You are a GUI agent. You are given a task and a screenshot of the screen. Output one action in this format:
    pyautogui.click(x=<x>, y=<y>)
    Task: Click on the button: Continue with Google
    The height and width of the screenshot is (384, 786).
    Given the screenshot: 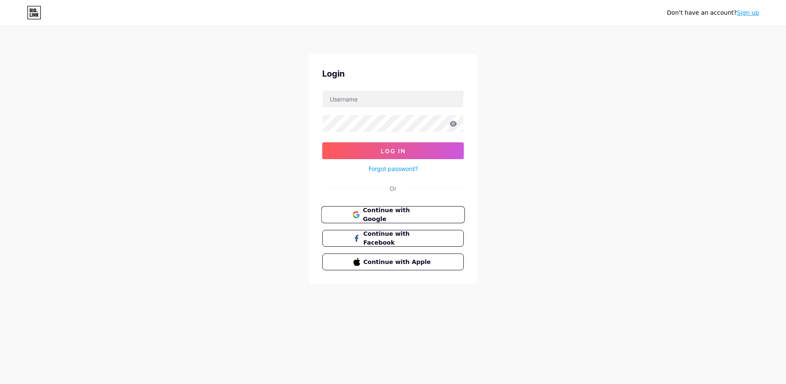 What is the action you would take?
    pyautogui.click(x=393, y=215)
    